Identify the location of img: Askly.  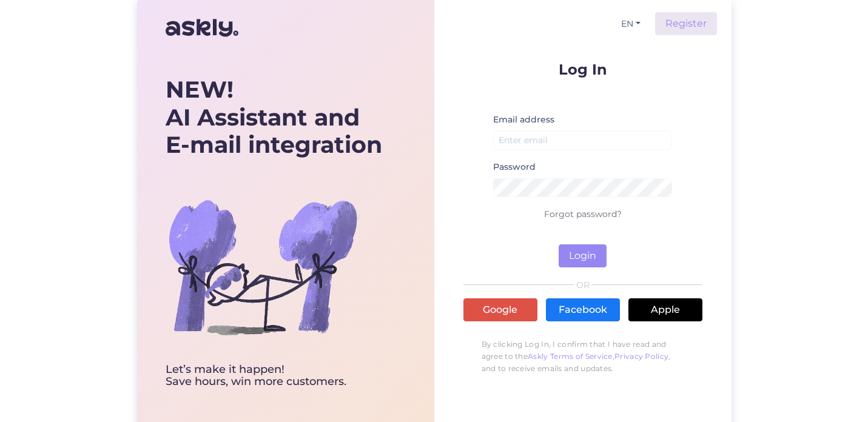
(202, 28).